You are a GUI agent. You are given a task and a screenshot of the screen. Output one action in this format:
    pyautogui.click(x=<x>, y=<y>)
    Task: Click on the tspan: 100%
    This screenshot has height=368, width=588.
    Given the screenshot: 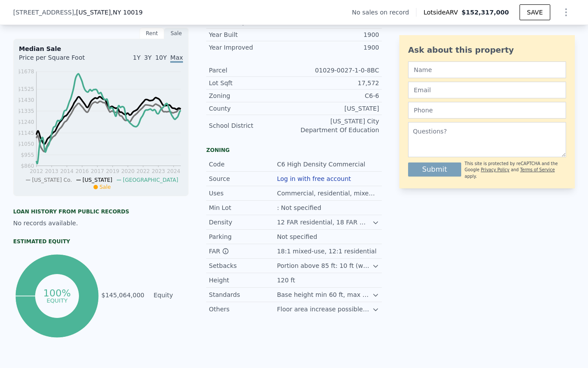 What is the action you would take?
    pyautogui.click(x=57, y=293)
    